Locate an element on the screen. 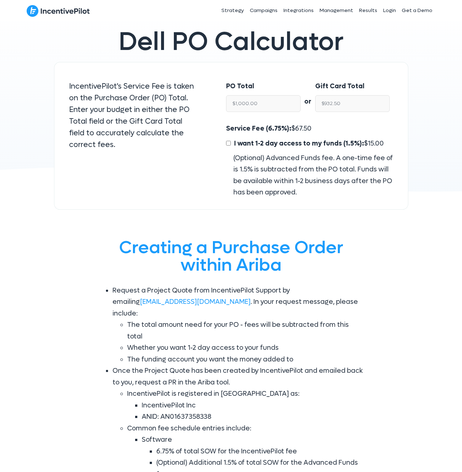 The image size is (462, 472). input: I want 1-2 day access to my funds (1.5%):$15.00 is located at coordinates (228, 143).